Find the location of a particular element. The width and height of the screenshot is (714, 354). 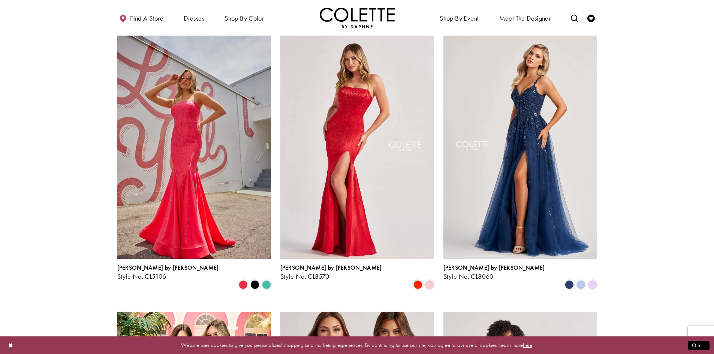

a: Visit Colette by Daphne Style No. CL5106 Page is located at coordinates (194, 147).